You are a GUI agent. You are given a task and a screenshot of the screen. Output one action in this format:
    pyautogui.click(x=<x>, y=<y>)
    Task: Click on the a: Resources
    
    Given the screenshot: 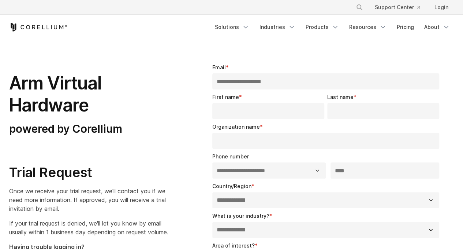 What is the action you would take?
    pyautogui.click(x=368, y=27)
    